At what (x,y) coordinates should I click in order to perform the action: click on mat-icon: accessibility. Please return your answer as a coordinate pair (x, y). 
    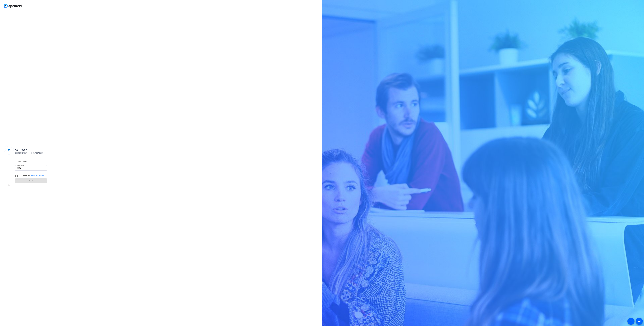
    Looking at the image, I should click on (631, 321).